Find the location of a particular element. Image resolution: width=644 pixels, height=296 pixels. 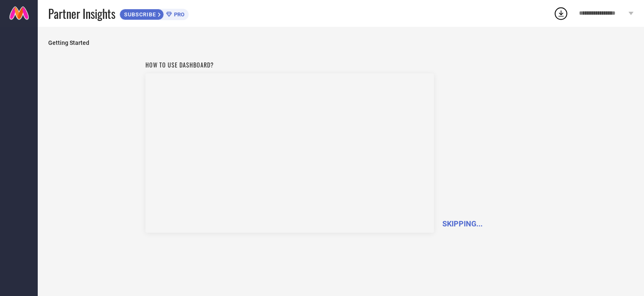

h1: How to use dashboard? is located at coordinates (289, 65).